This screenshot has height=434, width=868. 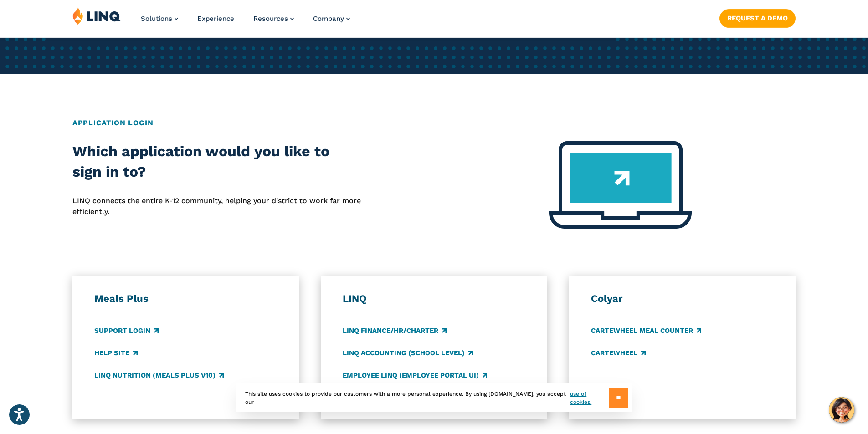 I want to click on a: CARTEWHEEL Meal Counter, so click(x=646, y=331).